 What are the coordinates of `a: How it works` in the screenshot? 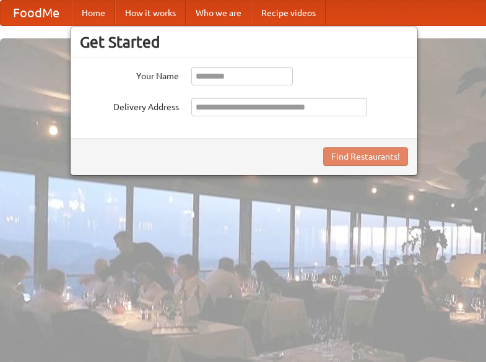 It's located at (150, 13).